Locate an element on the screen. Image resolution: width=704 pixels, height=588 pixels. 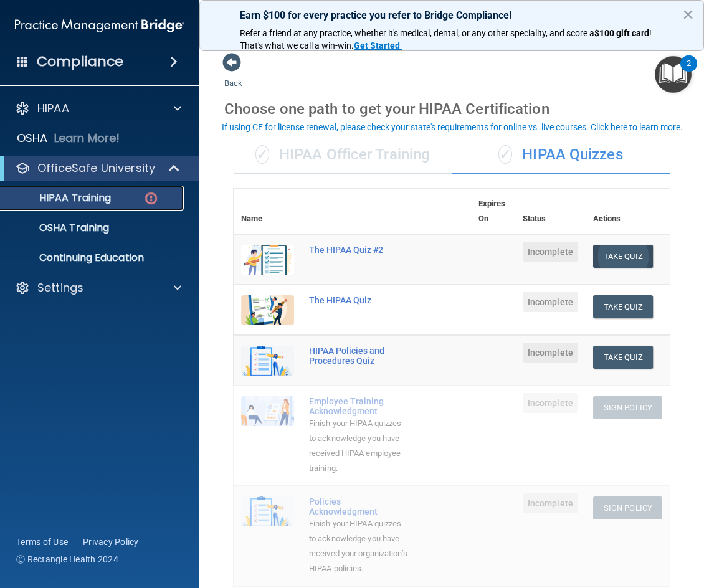
strong: Get Started is located at coordinates (377, 45).